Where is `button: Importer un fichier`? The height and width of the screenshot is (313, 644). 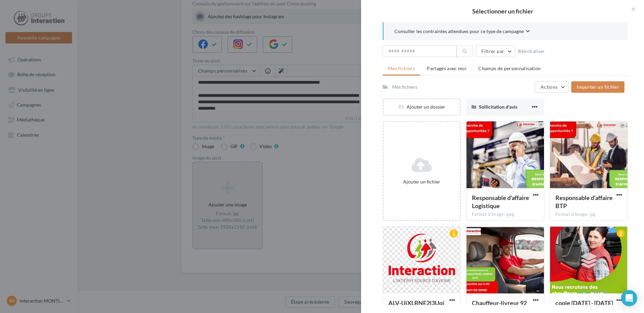
button: Importer un fichier is located at coordinates (598, 87).